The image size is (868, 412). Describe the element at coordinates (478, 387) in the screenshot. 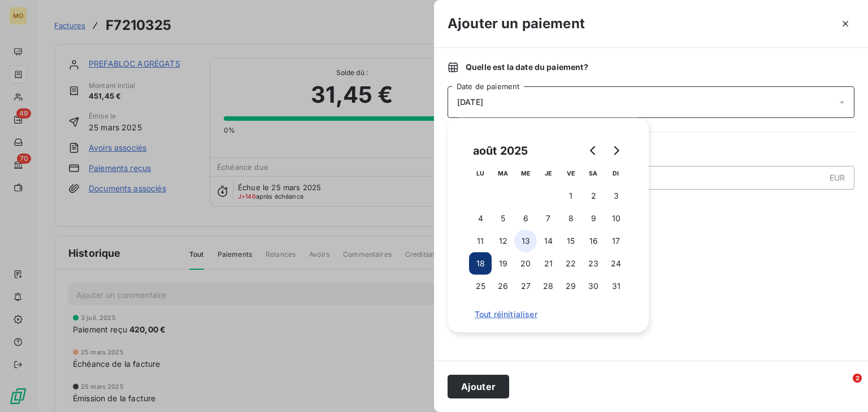

I see `button: Ajouter` at that location.